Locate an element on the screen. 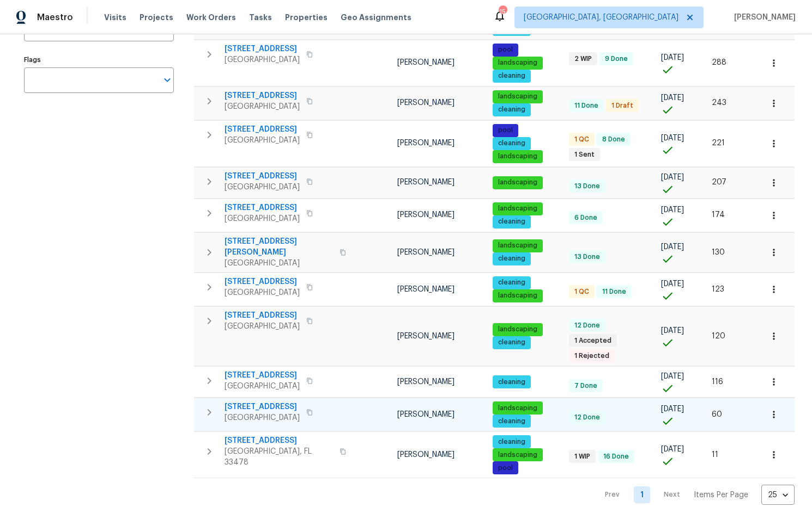 Image resolution: width=812 pixels, height=507 pixels. span: Properties is located at coordinates (306, 18).